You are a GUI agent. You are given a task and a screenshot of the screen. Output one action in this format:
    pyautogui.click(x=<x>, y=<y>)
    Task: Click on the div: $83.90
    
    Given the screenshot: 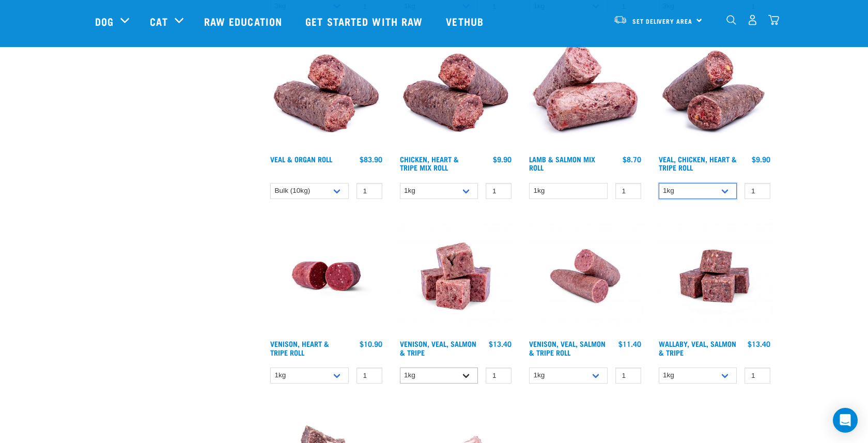 What is the action you would take?
    pyautogui.click(x=371, y=159)
    